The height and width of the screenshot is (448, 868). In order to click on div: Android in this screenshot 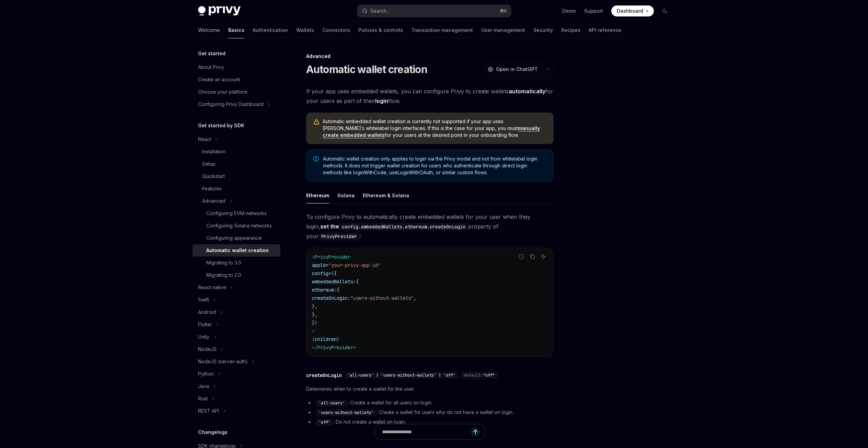, I will do `click(207, 312)`.